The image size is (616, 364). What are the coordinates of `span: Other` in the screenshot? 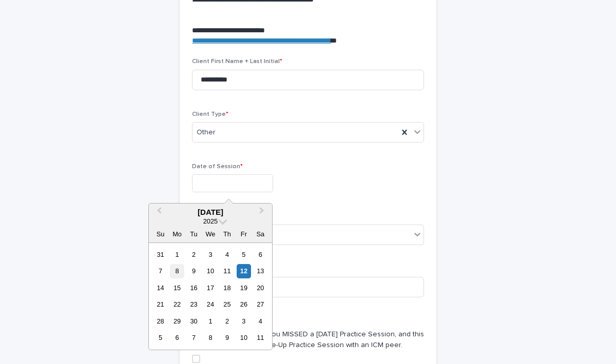 It's located at (206, 132).